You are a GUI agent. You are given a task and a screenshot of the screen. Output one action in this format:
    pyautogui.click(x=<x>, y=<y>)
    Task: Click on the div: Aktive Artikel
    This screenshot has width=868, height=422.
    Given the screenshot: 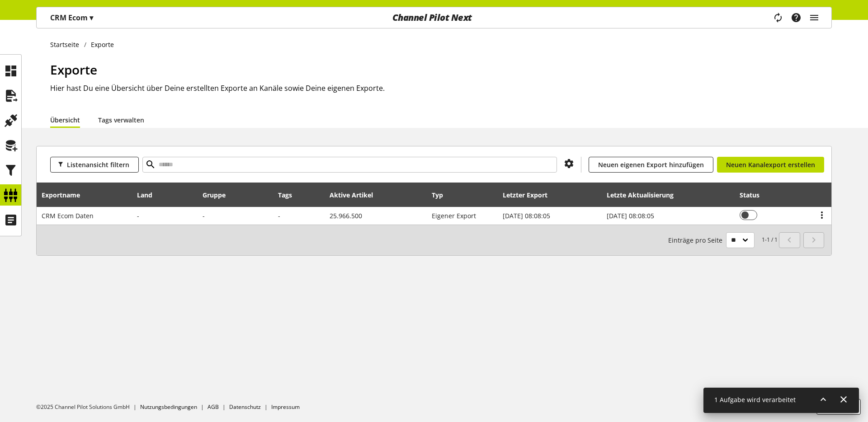 What is the action you would take?
    pyautogui.click(x=355, y=195)
    